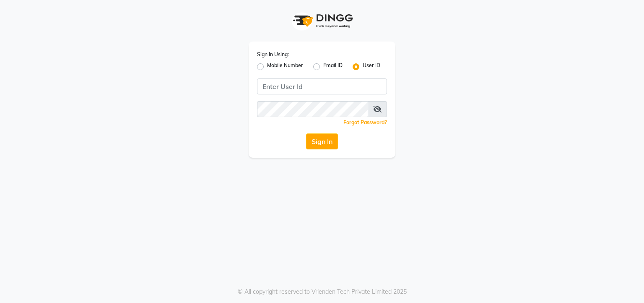  What do you see at coordinates (365, 122) in the screenshot?
I see `a: Forgot Password?` at bounding box center [365, 122].